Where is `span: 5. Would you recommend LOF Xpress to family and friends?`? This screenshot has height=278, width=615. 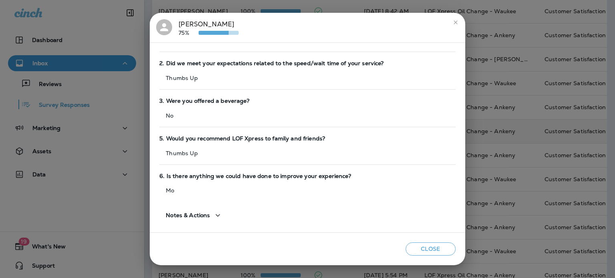
span: 5. Would you recommend LOF Xpress to family and friends? is located at coordinates (307, 139).